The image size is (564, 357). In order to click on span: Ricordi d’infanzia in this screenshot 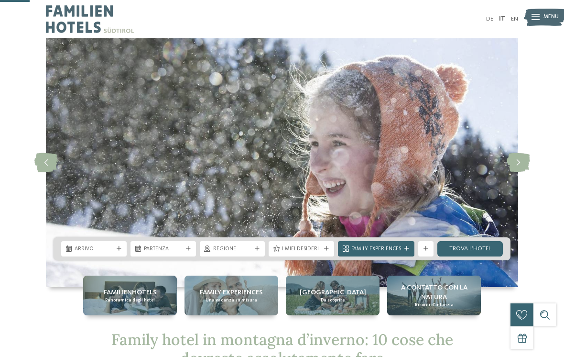, I will do `click(434, 305)`.